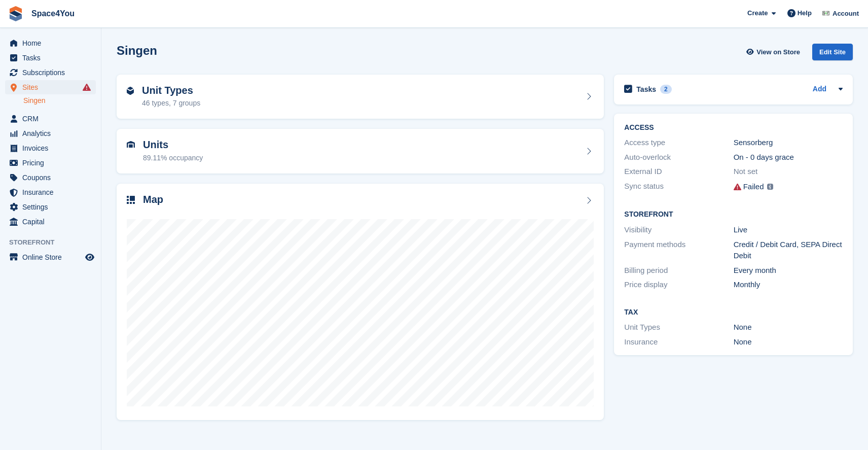  I want to click on h2: Storefront, so click(734, 215).